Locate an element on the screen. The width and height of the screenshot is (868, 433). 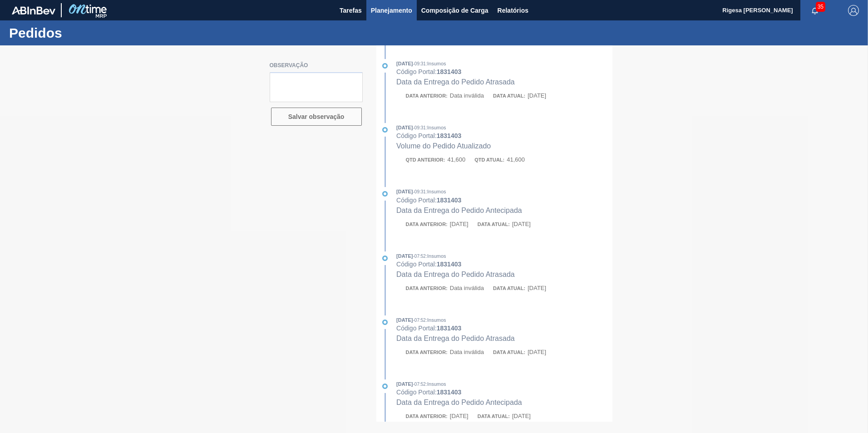
button: Notificações is located at coordinates (815, 11).